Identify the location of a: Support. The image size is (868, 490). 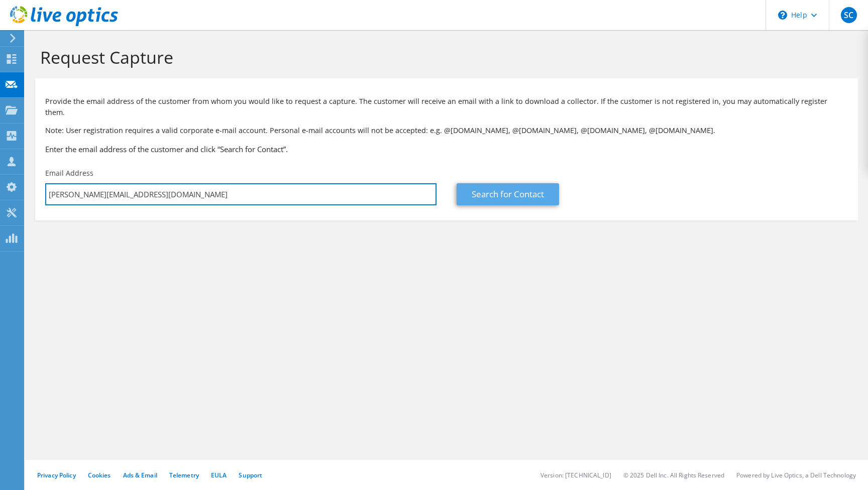
(250, 475).